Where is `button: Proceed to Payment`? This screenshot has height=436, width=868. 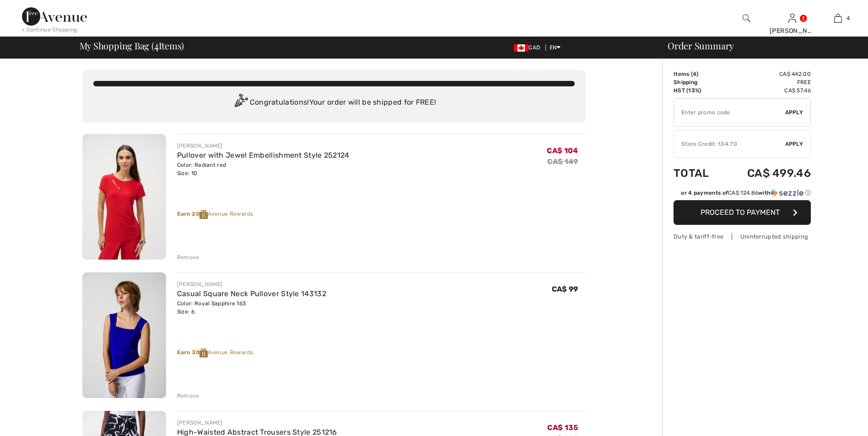 button: Proceed to Payment is located at coordinates (742, 213).